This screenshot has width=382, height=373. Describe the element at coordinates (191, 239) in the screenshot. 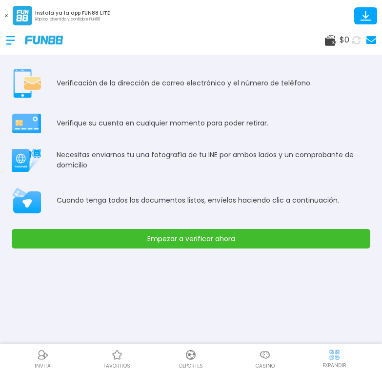

I see `button: Empezar a verificar ahora` at that location.